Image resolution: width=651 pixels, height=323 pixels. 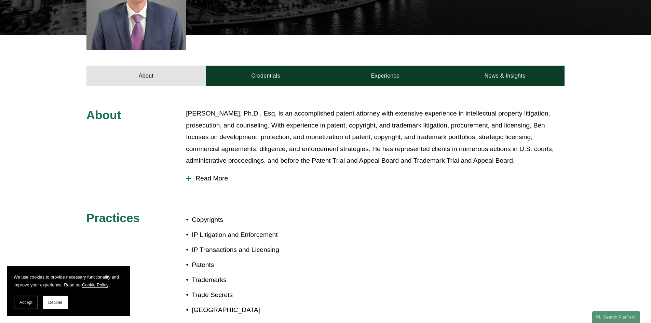 What do you see at coordinates (26, 302) in the screenshot?
I see `button: Accept` at bounding box center [26, 302].